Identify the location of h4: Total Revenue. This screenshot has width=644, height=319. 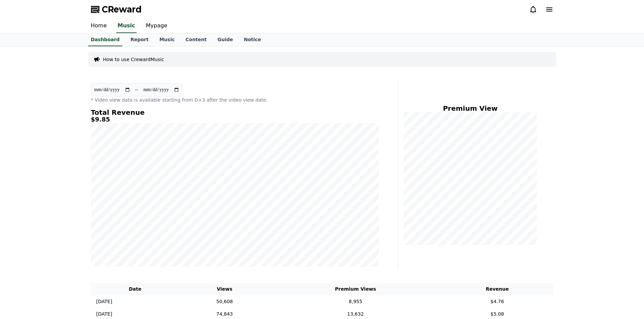
(235, 113).